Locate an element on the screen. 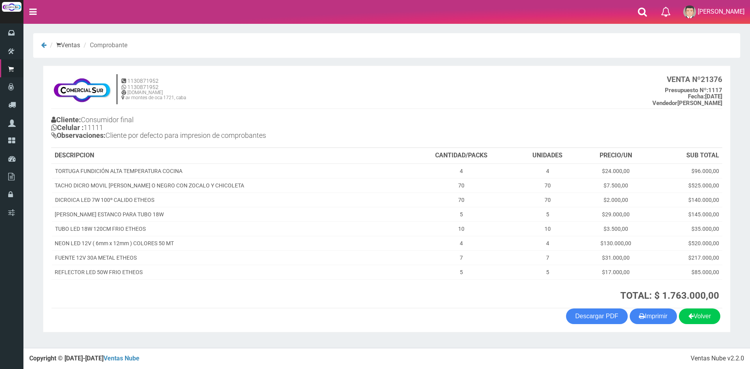 This screenshot has height=369, width=750. li: Ventas is located at coordinates (64, 45).